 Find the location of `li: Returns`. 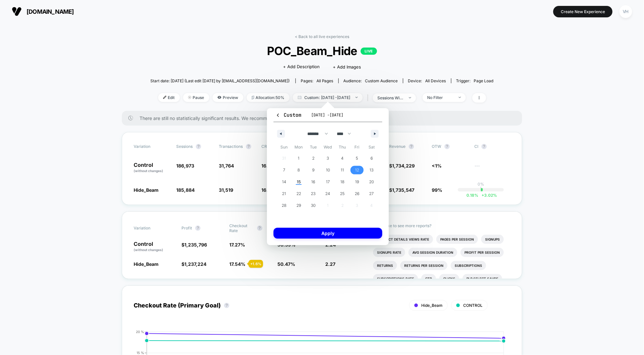

li: Returns is located at coordinates (385, 266).